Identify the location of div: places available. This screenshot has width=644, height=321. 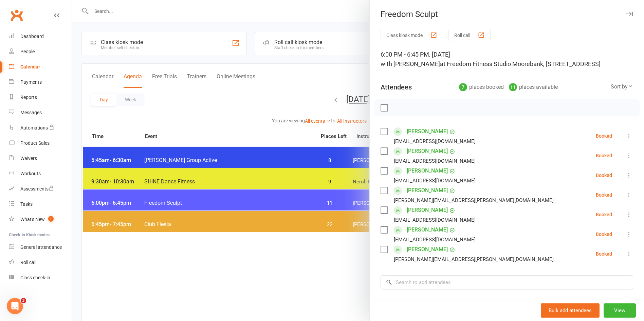
(533, 87).